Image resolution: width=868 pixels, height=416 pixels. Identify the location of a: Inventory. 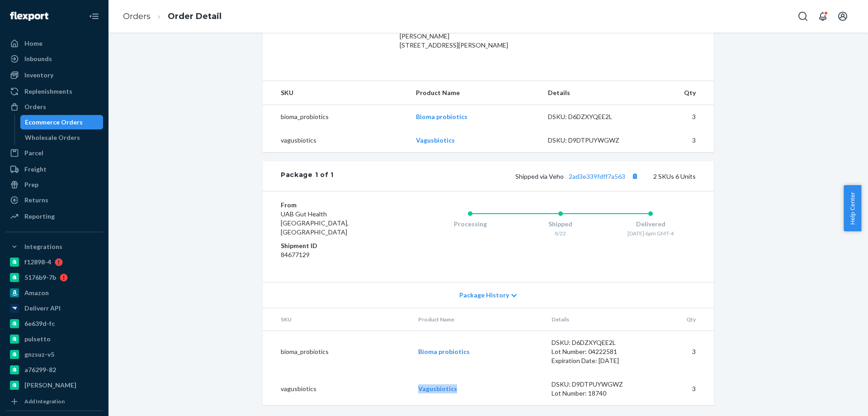
(54, 75).